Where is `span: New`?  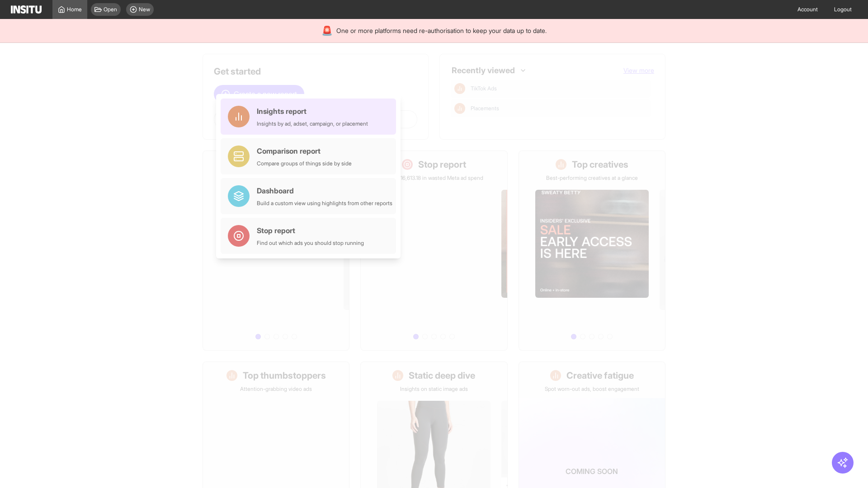
span: New is located at coordinates (145, 9).